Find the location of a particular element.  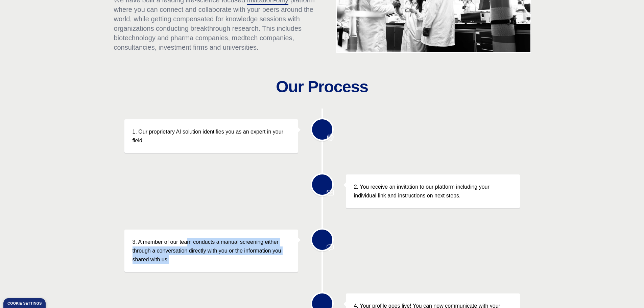

p: 2. You receive an invitation to our platform including your individual link and instructions on n... is located at coordinates (433, 191).